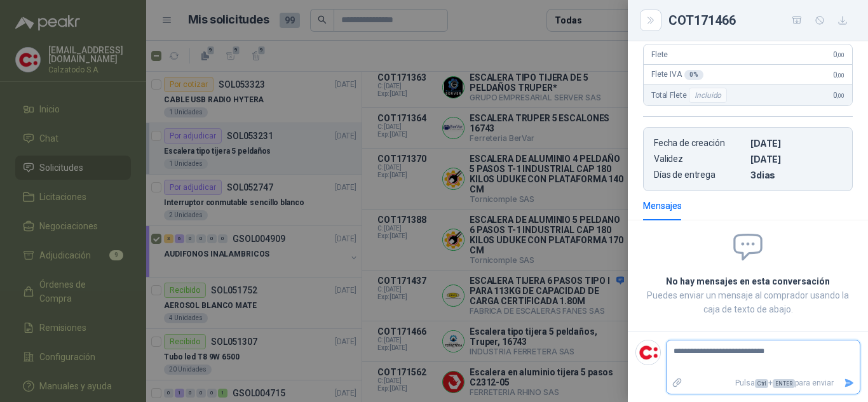 The width and height of the screenshot is (868, 402). Describe the element at coordinates (764, 383) in the screenshot. I see `p: Pulsa + para enviar` at that location.